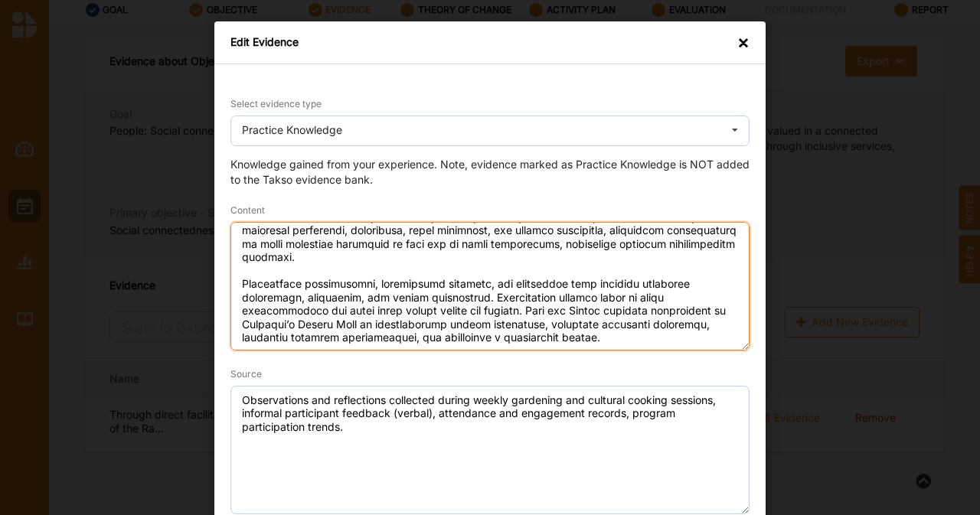 This screenshot has height=515, width=980. What do you see at coordinates (245, 374) in the screenshot?
I see `span: Source` at bounding box center [245, 374].